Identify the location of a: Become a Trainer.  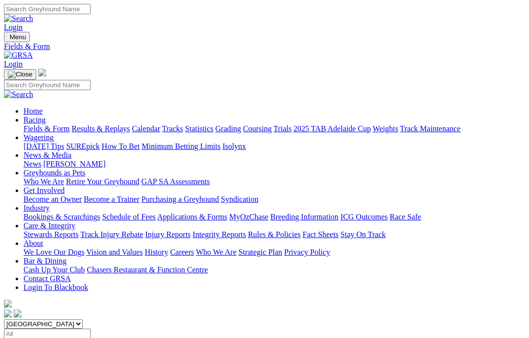
(112, 199).